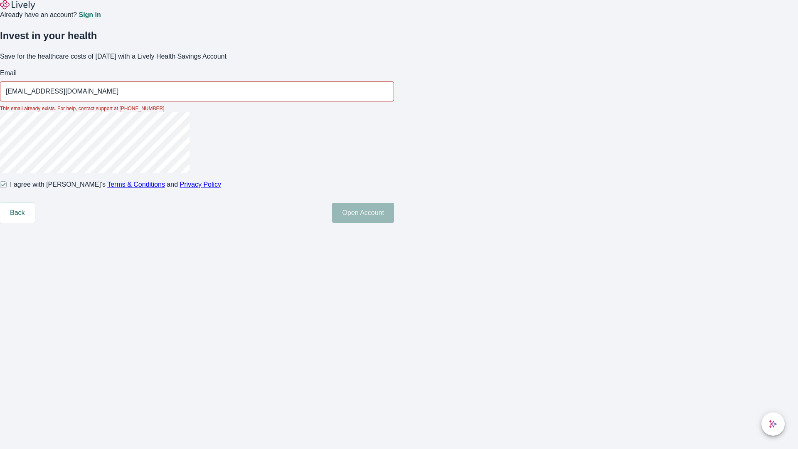 The height and width of the screenshot is (449, 798). What do you see at coordinates (773, 424) in the screenshot?
I see `svg: Lively AI Assistant` at bounding box center [773, 424].